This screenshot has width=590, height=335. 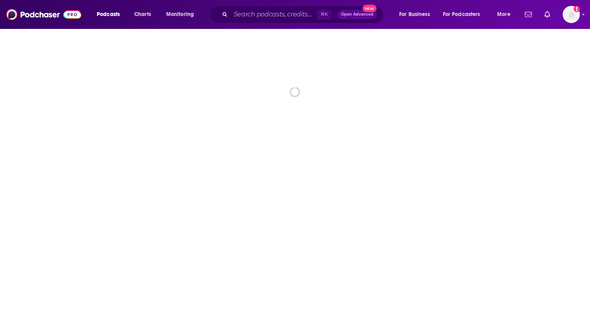 What do you see at coordinates (324, 14) in the screenshot?
I see `span: ⌘ K` at bounding box center [324, 14].